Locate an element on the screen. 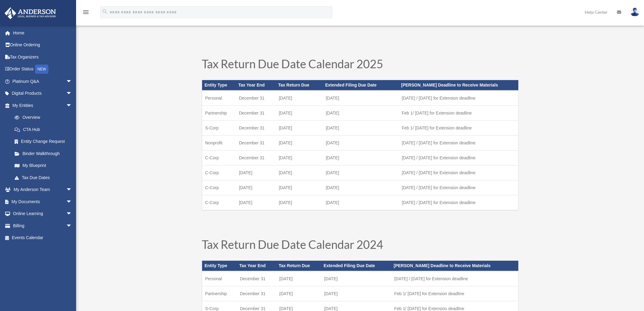  h1: Tax Return Due Date Calendar 2025 is located at coordinates (360, 65).